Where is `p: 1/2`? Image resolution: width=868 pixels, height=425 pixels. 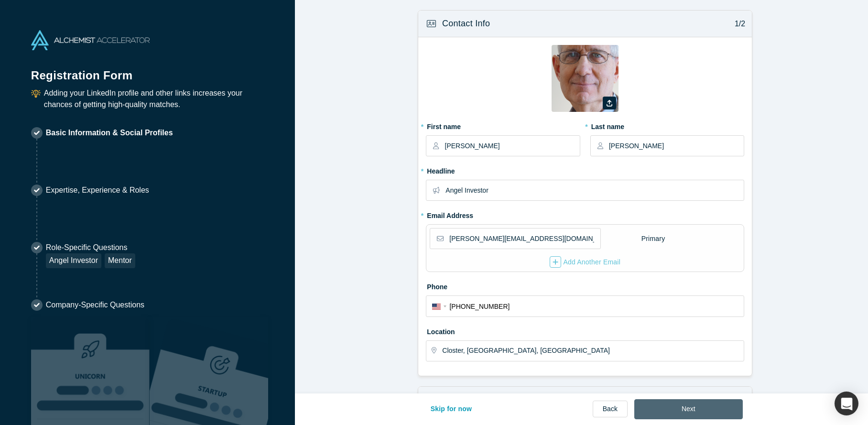
p: 1/2 is located at coordinates (737, 24).